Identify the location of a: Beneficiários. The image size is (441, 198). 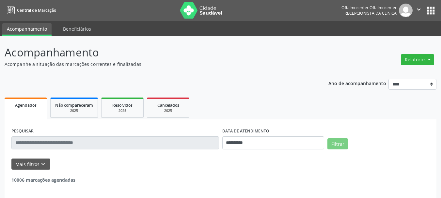
(77, 29).